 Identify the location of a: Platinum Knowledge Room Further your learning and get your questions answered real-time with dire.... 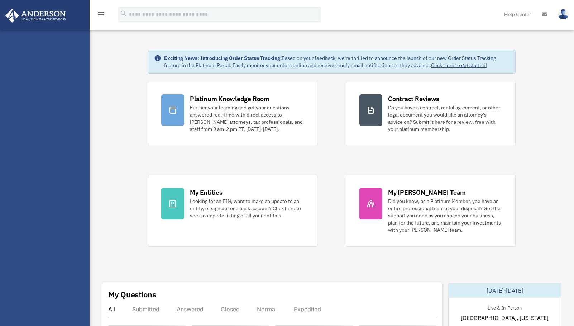
(233, 113).